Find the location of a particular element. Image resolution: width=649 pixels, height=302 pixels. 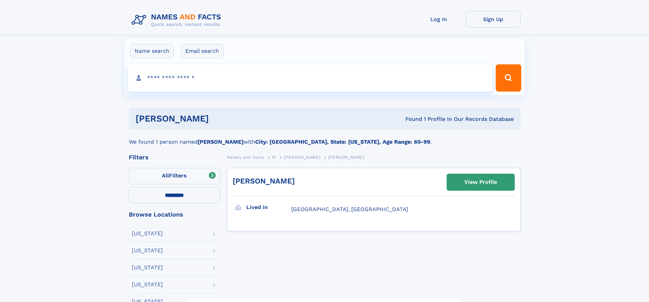

label: Filters is located at coordinates (175, 176).